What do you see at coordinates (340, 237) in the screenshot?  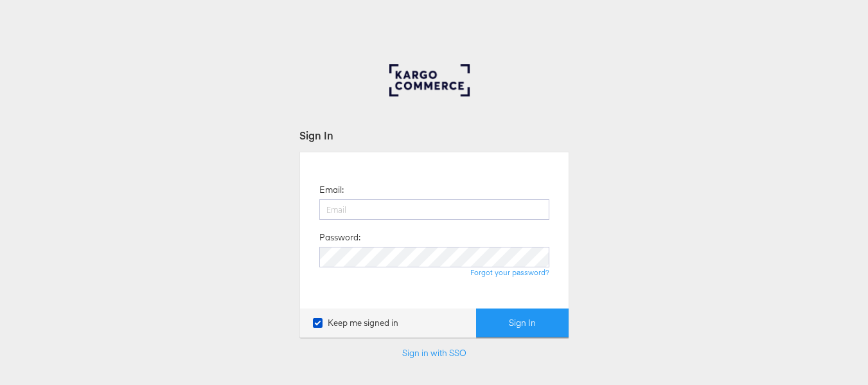 I see `label: Password:` at bounding box center [340, 237].